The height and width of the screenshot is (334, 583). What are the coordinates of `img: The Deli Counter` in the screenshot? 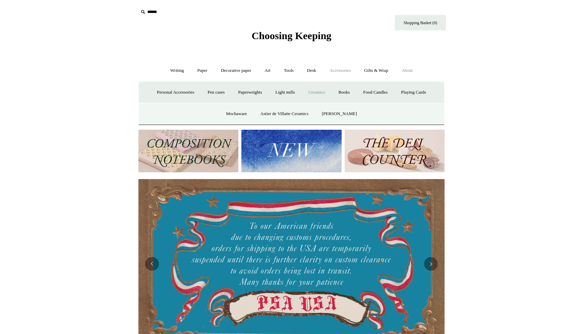 It's located at (394, 151).